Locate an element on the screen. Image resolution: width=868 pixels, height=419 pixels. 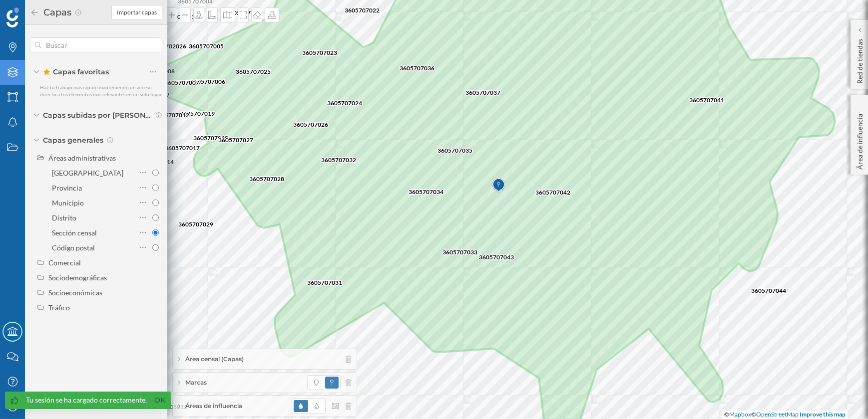
a: Mapbox is located at coordinates (740, 414).